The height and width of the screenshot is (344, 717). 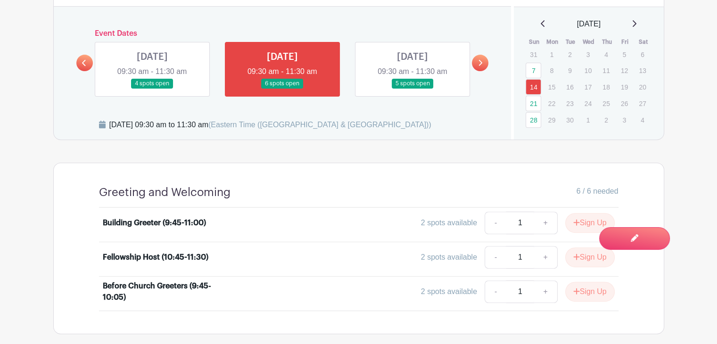 What do you see at coordinates (606, 103) in the screenshot?
I see `p: 25` at bounding box center [606, 103].